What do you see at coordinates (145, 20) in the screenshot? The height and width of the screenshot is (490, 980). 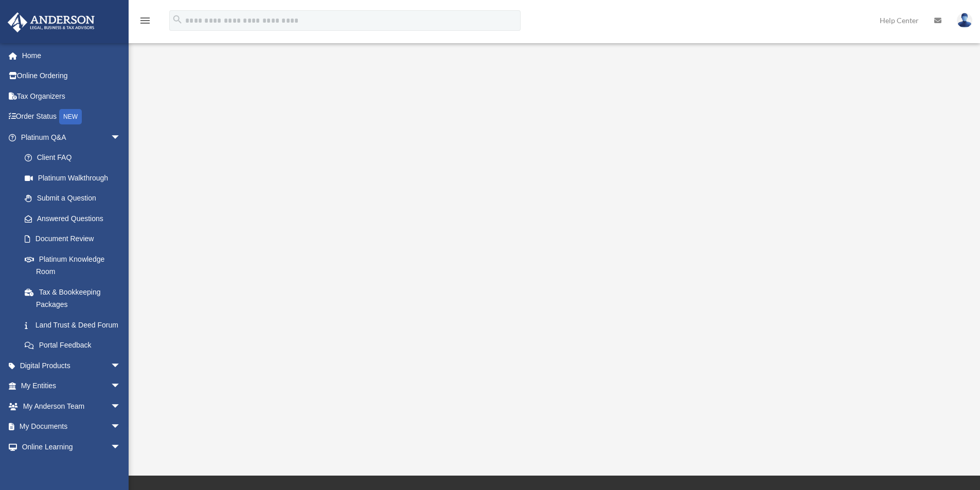 I see `i: menu` at bounding box center [145, 20].